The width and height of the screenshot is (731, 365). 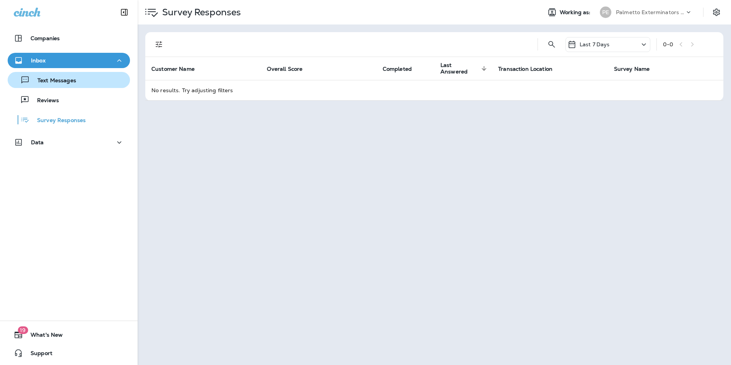 What do you see at coordinates (44, 101) in the screenshot?
I see `p: Reviews` at bounding box center [44, 101].